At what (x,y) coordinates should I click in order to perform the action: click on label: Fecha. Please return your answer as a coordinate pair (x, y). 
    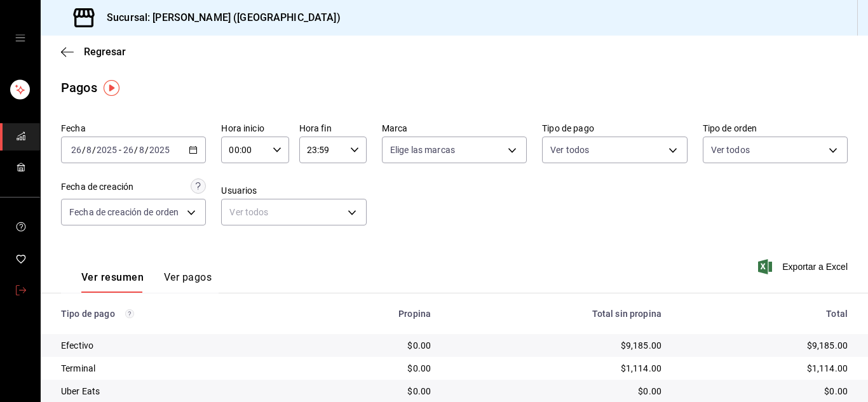
    Looking at the image, I should click on (134, 128).